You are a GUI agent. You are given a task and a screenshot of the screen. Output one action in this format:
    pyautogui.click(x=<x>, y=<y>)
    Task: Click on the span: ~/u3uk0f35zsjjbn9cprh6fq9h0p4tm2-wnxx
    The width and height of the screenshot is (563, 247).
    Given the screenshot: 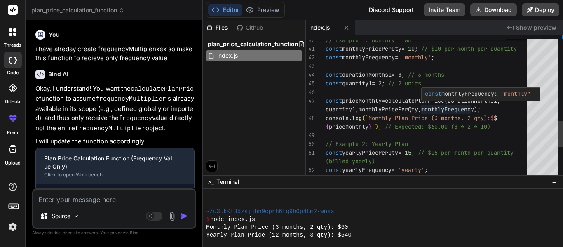 What is the action you would take?
    pyautogui.click(x=270, y=211)
    